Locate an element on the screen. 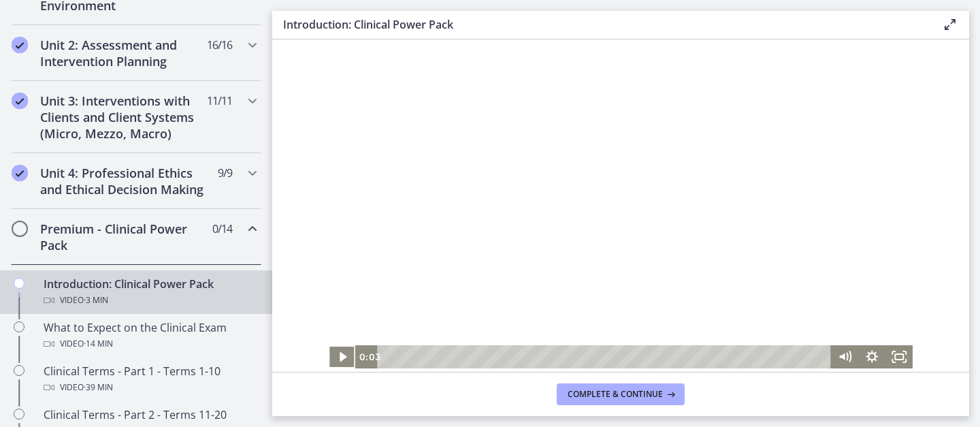  h3: Introduction: Clinical Power Pack is located at coordinates (602, 24).